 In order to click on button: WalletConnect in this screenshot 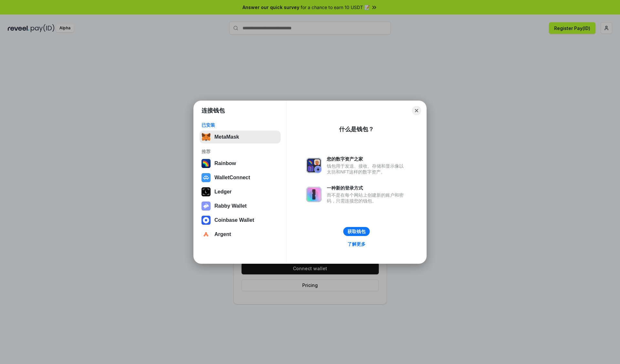, I will do `click(240, 178)`.